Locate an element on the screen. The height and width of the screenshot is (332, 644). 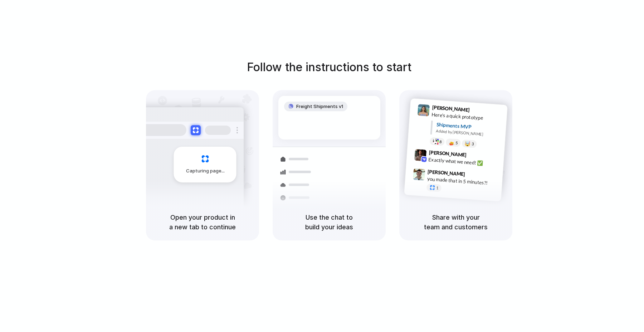
div: Exactly what we need! ✅ is located at coordinates (464, 162).